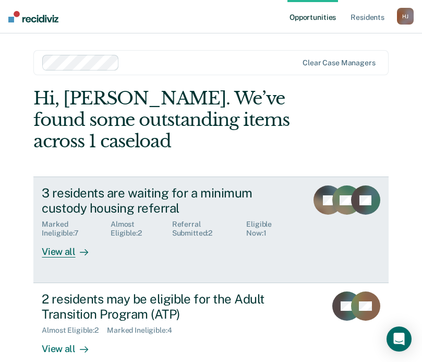 Image resolution: width=422 pixels, height=362 pixels. What do you see at coordinates (339, 63) in the screenshot?
I see `div: Clear case managers` at bounding box center [339, 63].